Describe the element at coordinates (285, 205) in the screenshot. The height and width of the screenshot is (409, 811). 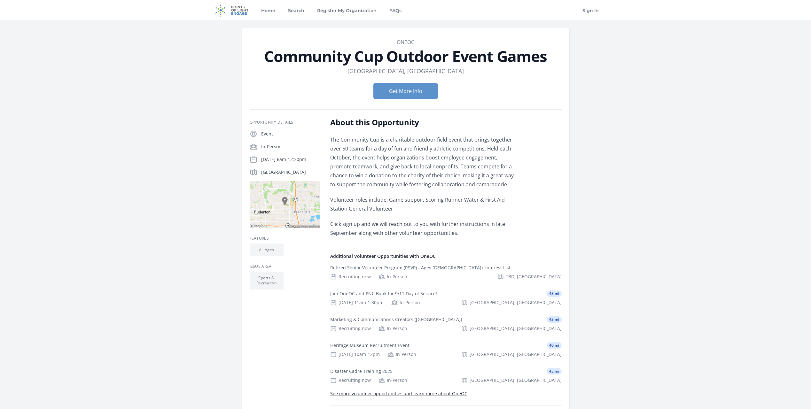
I see `img: Map` at that location.